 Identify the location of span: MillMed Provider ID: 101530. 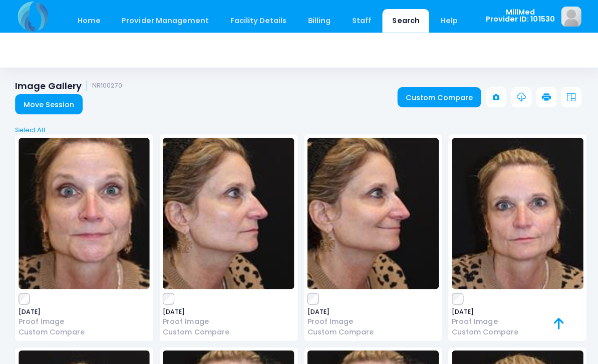
(517, 15).